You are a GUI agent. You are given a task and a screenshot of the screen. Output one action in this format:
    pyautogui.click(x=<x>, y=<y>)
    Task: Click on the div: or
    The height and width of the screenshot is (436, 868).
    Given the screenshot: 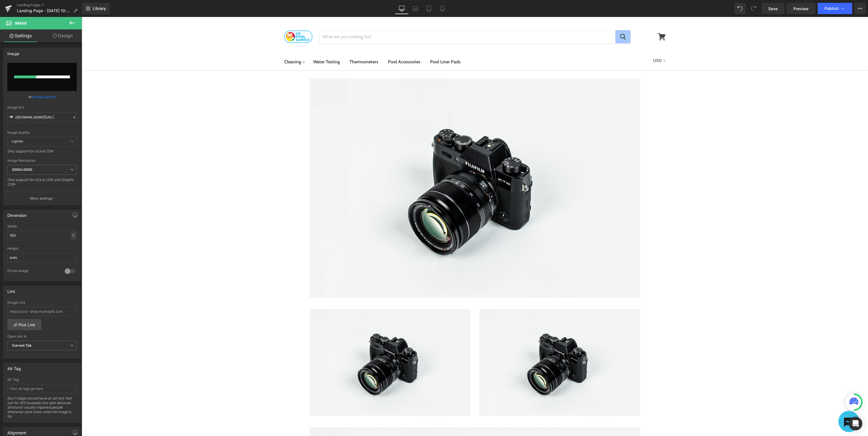 What is the action you would take?
    pyautogui.click(x=42, y=97)
    